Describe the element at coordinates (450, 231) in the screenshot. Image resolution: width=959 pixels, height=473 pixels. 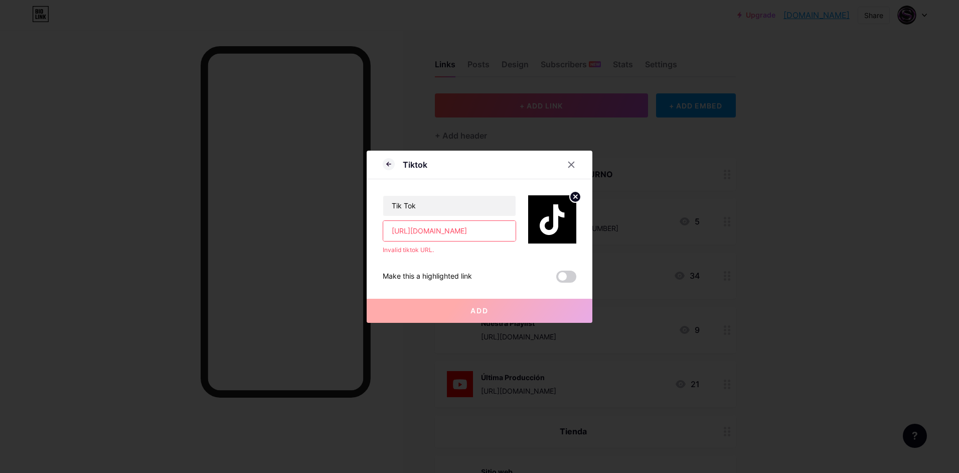
I see `input: URL` at that location.